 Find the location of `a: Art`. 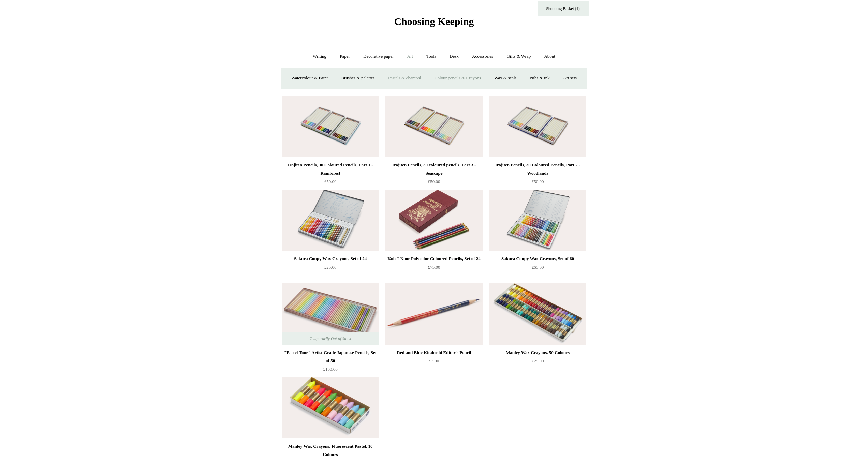

a: Art is located at coordinates (410, 57).